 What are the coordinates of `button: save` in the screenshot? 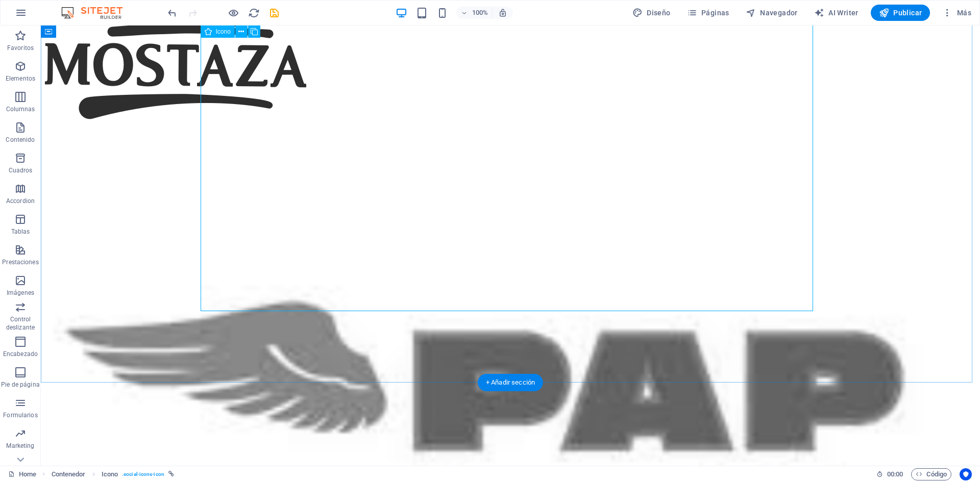 It's located at (274, 12).